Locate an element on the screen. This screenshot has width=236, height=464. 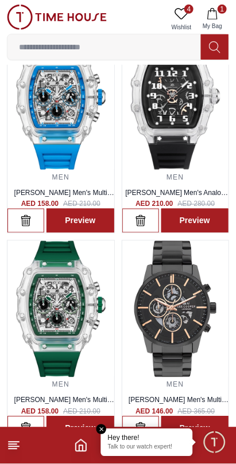
span: 1 is located at coordinates (222, 9).